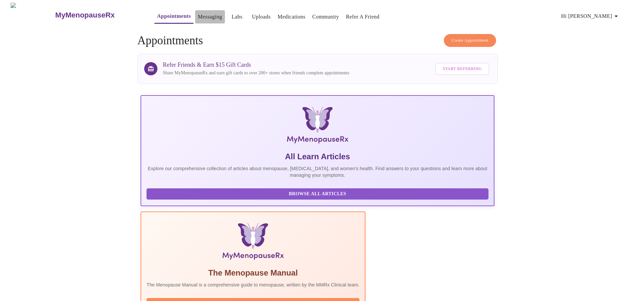 Image resolution: width=635 pixels, height=301 pixels. What do you see at coordinates (261, 17) in the screenshot?
I see `a: Uploads` at bounding box center [261, 17].